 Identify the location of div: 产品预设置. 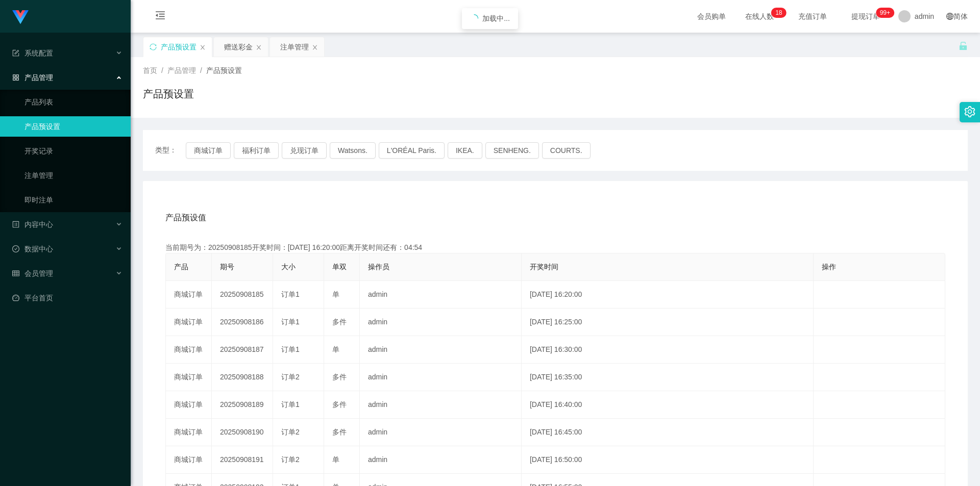
(178, 47).